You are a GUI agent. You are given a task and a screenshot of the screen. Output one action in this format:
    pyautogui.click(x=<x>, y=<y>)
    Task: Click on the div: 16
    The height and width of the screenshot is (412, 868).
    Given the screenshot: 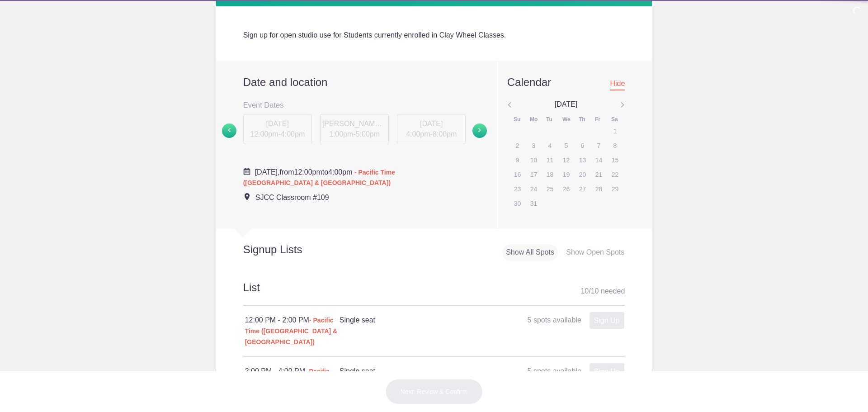 What is the action you would take?
    pyautogui.click(x=517, y=174)
    